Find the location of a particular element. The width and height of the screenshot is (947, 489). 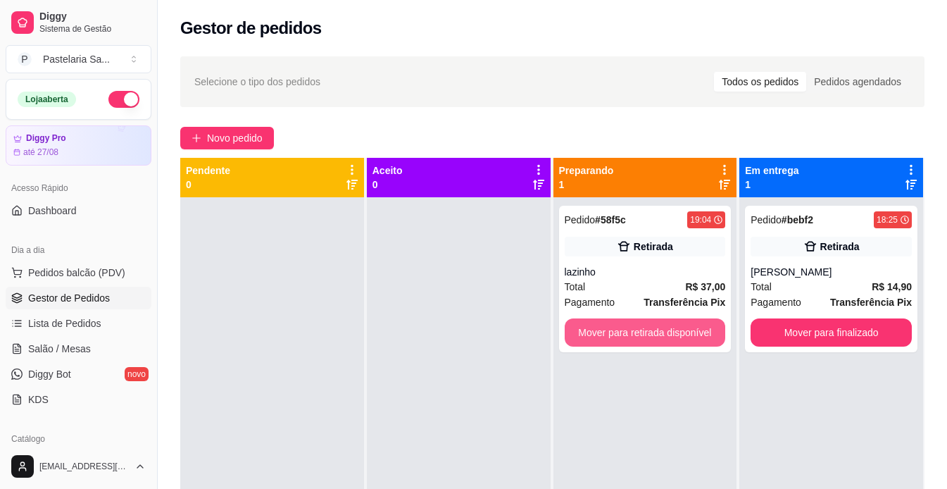

span: Gestor de Pedidos is located at coordinates (69, 298).